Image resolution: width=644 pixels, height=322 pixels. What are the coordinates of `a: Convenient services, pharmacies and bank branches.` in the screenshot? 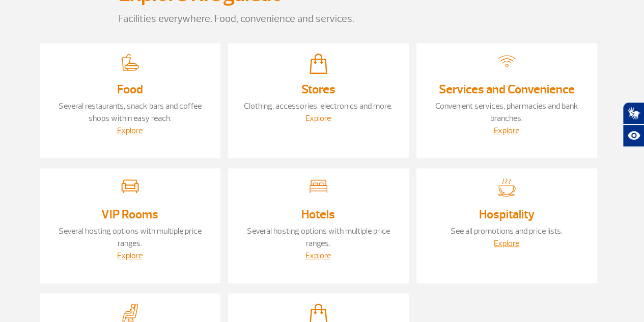 It's located at (507, 112).